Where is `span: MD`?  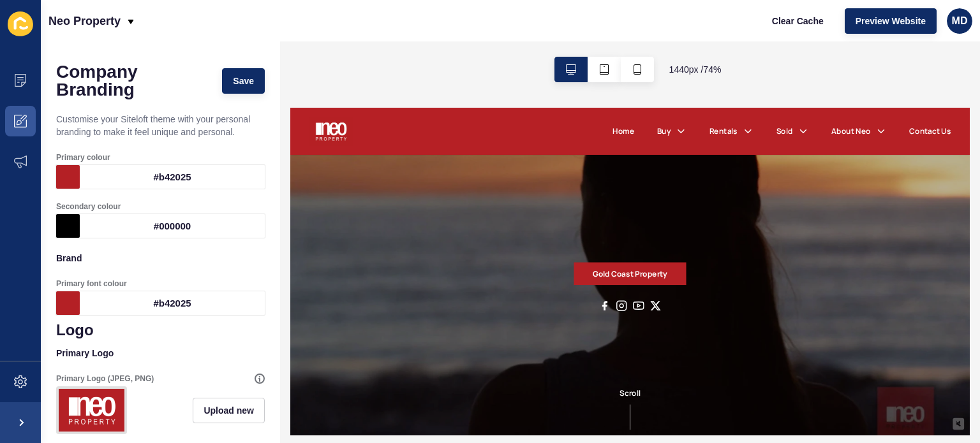 span: MD is located at coordinates (959, 21).